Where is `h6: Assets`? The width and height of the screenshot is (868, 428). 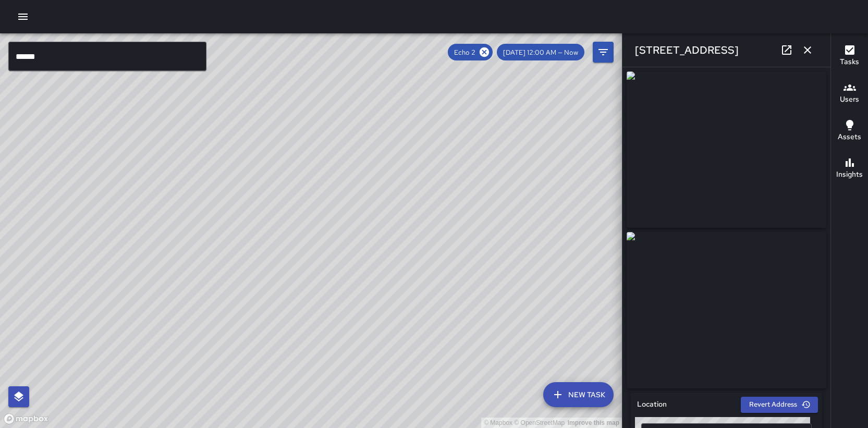
h6: Assets is located at coordinates (850, 137).